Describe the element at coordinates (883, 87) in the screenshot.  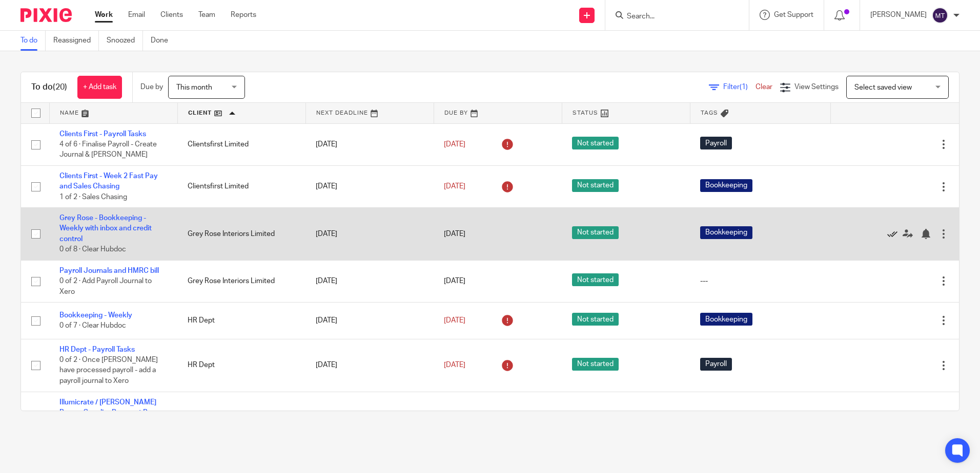
I see `span: Select saved view` at that location.